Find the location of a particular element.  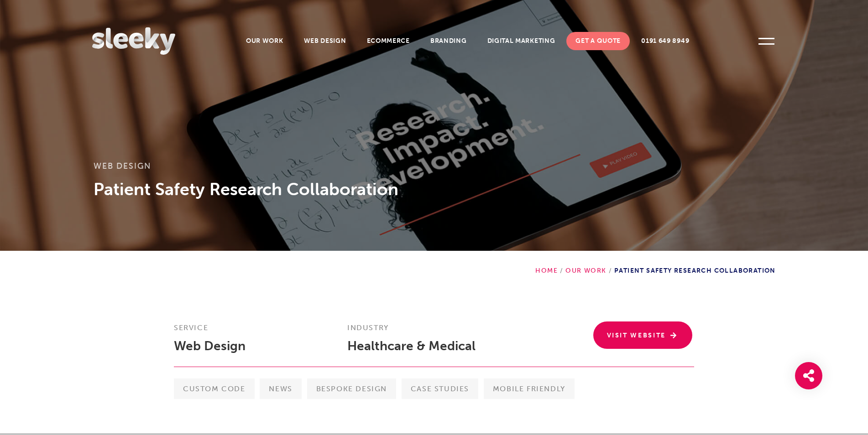

a: Digital Marketing is located at coordinates (521, 41).